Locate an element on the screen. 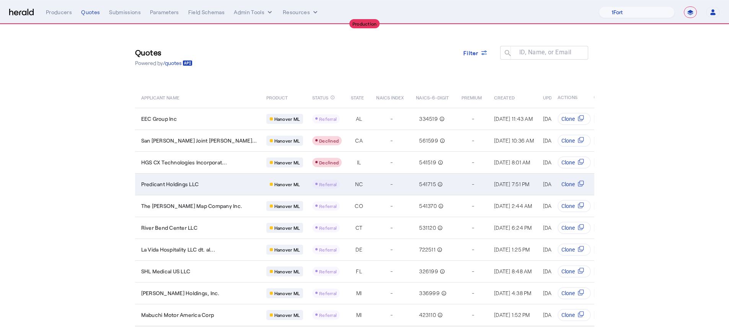  span: MI is located at coordinates (359, 315).